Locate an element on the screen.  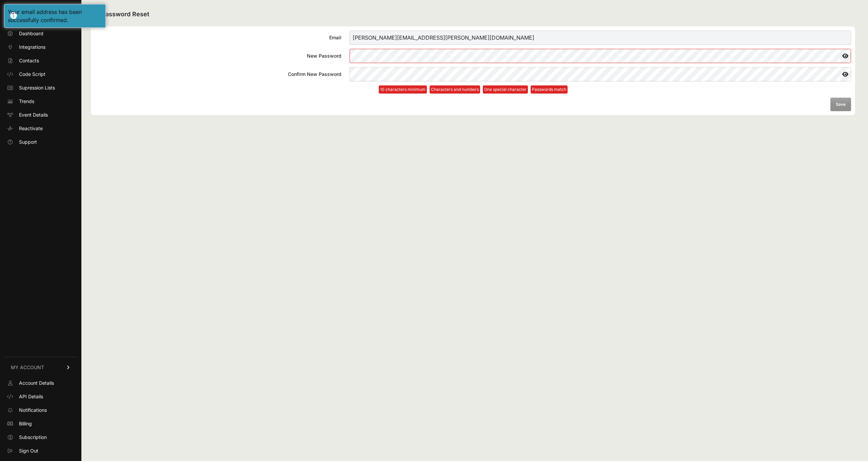
div: New Password is located at coordinates (218, 56).